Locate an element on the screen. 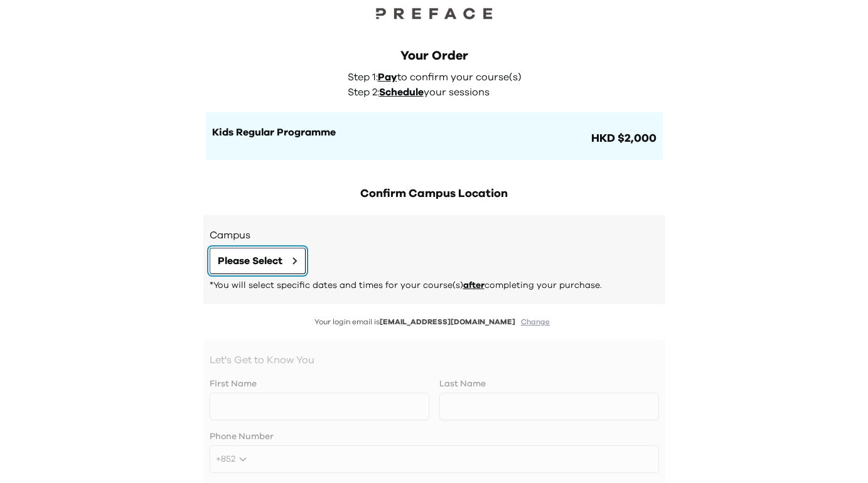  button: Change is located at coordinates (536, 322).